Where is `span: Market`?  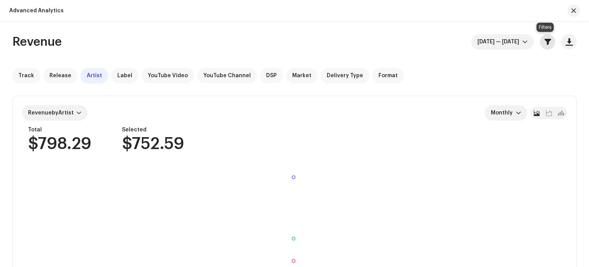
span: Market is located at coordinates (302, 76).